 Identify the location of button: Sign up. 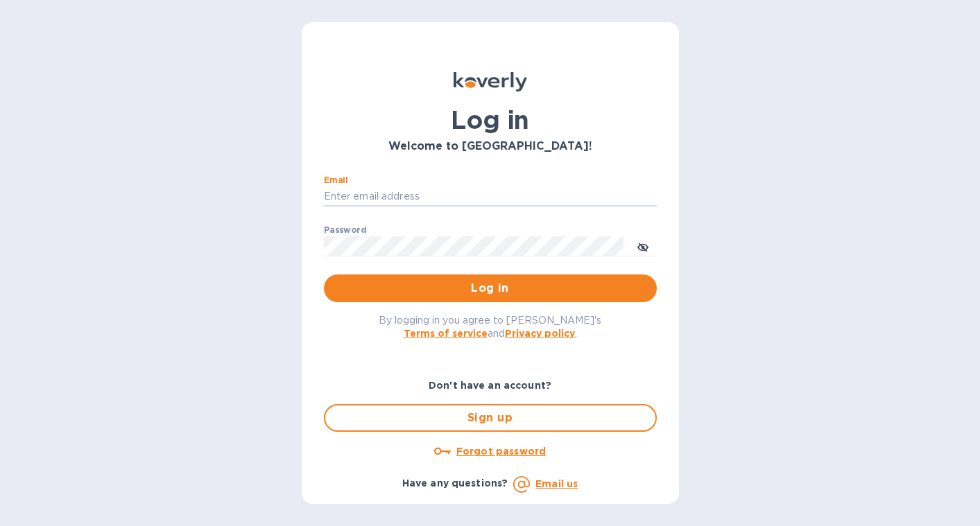
(491, 418).